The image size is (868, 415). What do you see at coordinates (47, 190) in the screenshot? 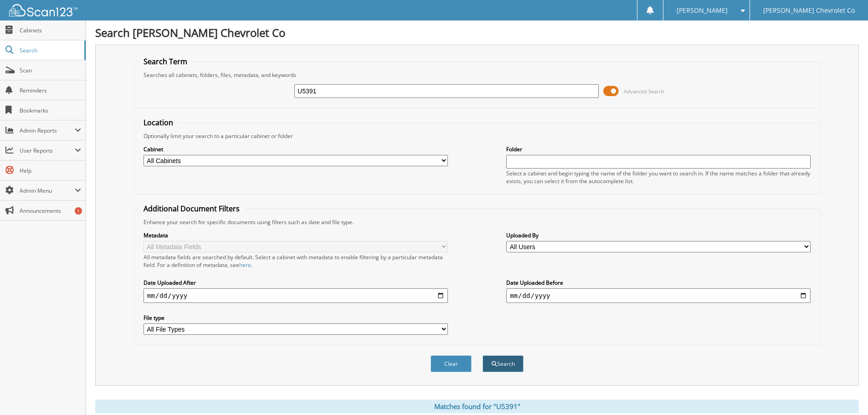
I see `span: Admin Menu` at bounding box center [47, 190].